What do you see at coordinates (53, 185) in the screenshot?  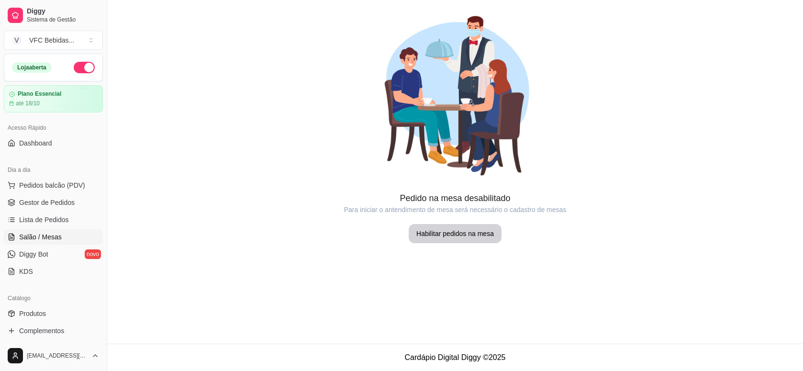 I see `button: Pedidos balcão (PDV)` at bounding box center [53, 185].